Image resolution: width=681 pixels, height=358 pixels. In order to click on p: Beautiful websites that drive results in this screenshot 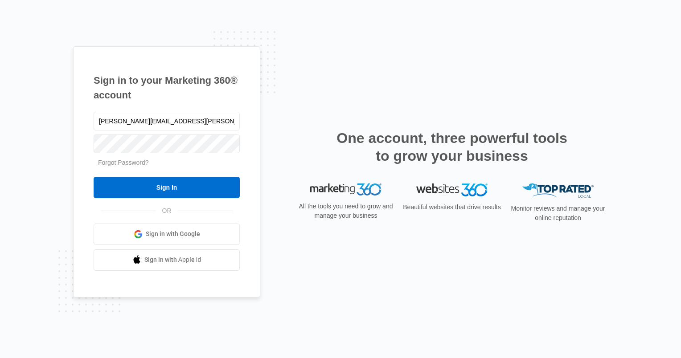, I will do `click(452, 207)`.